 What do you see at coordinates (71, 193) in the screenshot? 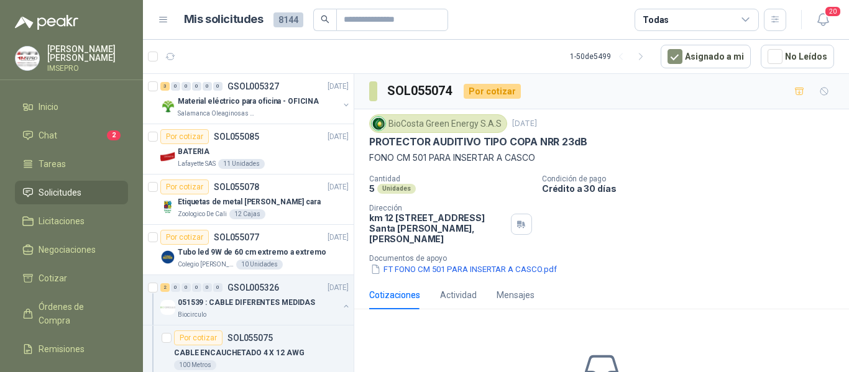
I see `a: Solicitudes` at bounding box center [71, 193].